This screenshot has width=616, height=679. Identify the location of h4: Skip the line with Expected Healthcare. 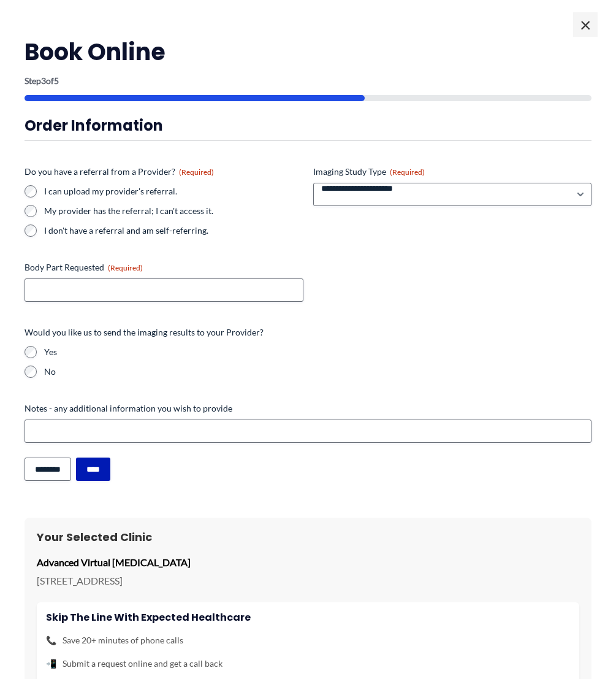
(308, 617).